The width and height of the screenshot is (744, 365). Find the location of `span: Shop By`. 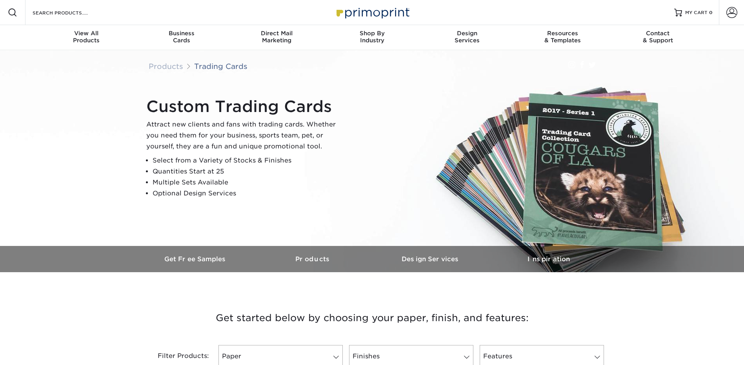

span: Shop By is located at coordinates (372, 33).